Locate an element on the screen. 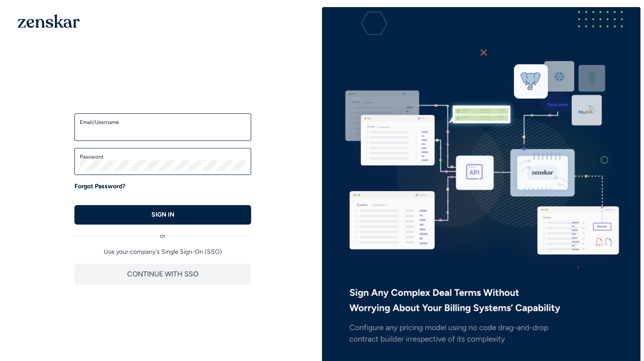 Image resolution: width=644 pixels, height=361 pixels. label: Email/Username is located at coordinates (163, 122).